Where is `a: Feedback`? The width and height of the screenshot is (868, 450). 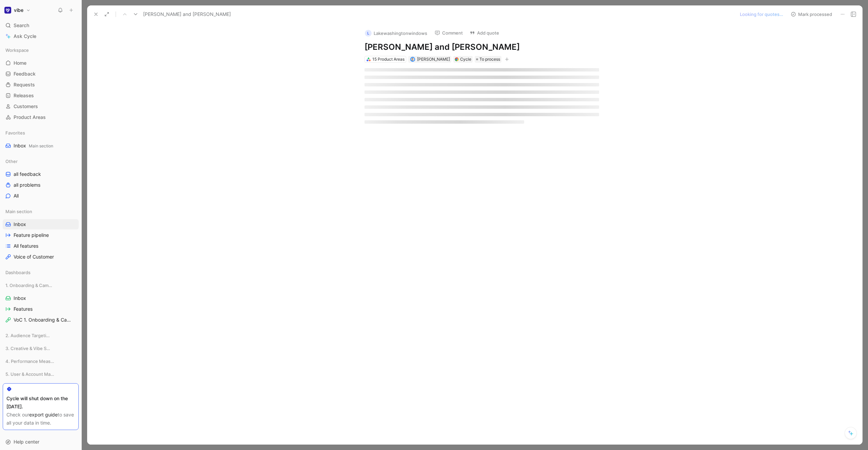
a: Feedback is located at coordinates (41, 74).